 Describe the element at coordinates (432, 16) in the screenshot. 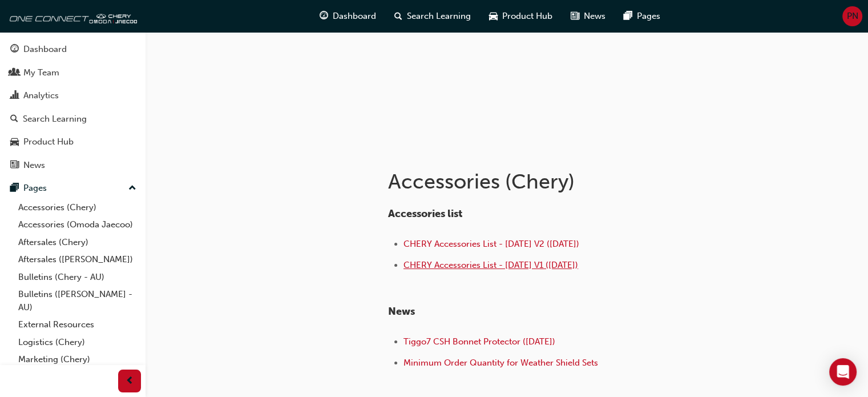

I see `a: search-iconSearch Learning` at that location.